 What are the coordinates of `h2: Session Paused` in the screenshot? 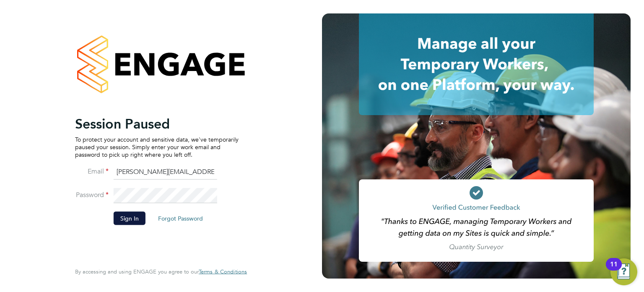 It's located at (157, 123).